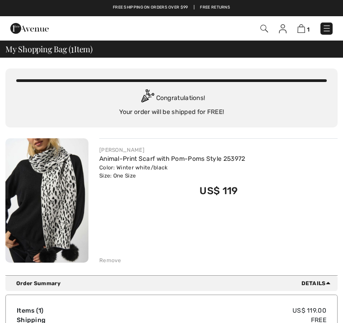 The image size is (343, 323). I want to click on span: Details, so click(317, 284).